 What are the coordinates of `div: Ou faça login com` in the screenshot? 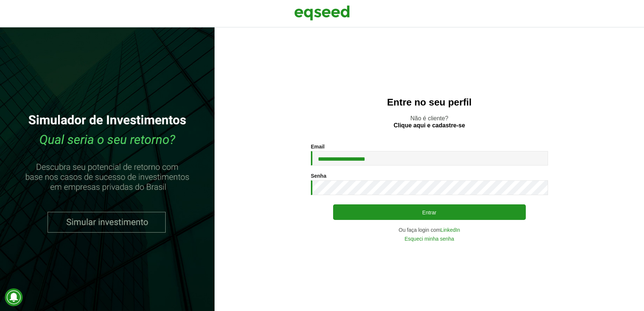 It's located at (429, 230).